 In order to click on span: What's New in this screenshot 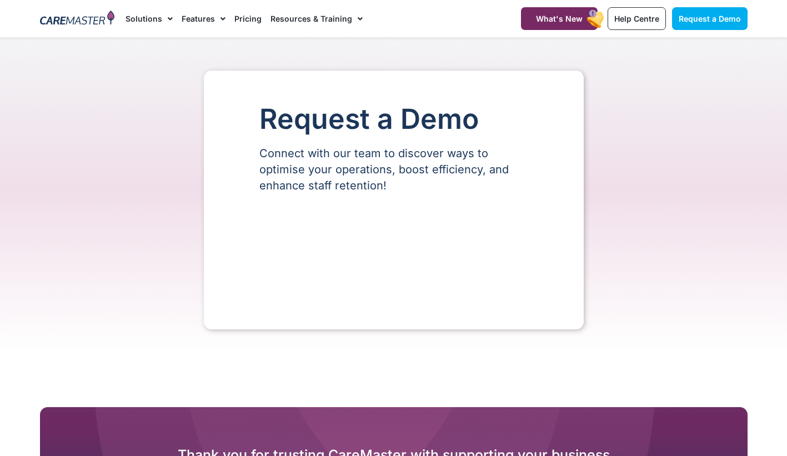, I will do `click(560, 18)`.